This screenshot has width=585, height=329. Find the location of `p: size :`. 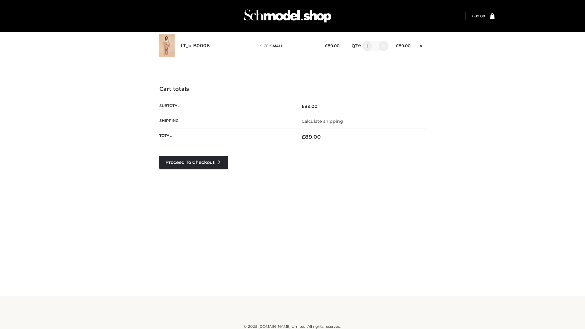

p: size : is located at coordinates (288, 46).